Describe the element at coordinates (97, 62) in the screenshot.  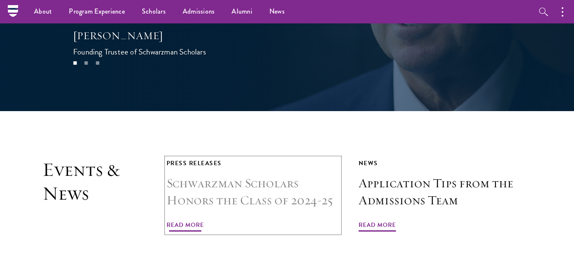
I see `button: 3 of 3` at that location.